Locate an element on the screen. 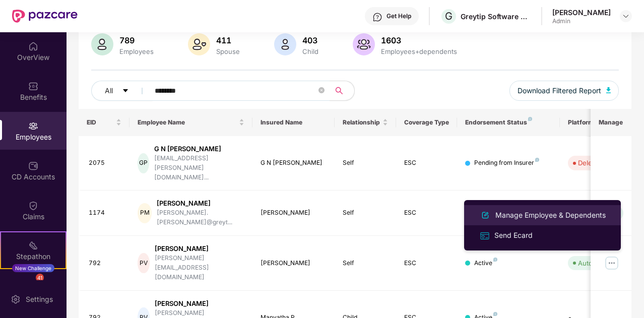  div: Deleted is located at coordinates (590, 163).